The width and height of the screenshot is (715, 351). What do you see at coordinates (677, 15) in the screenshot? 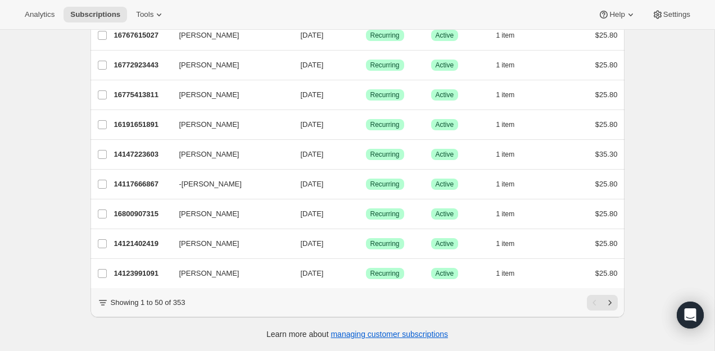
I see `span: Settings` at bounding box center [677, 15].